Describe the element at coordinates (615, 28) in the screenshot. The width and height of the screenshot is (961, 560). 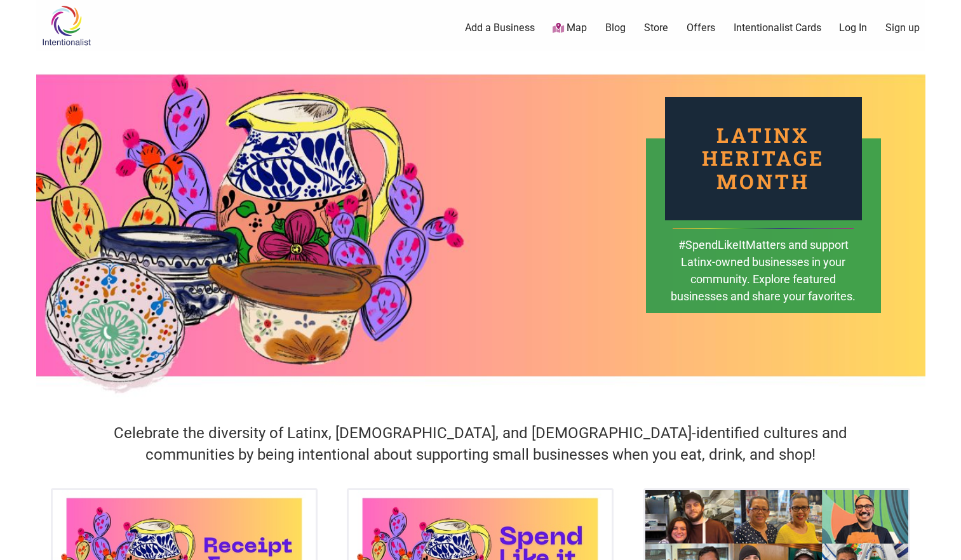
I see `a: Blog` at that location.